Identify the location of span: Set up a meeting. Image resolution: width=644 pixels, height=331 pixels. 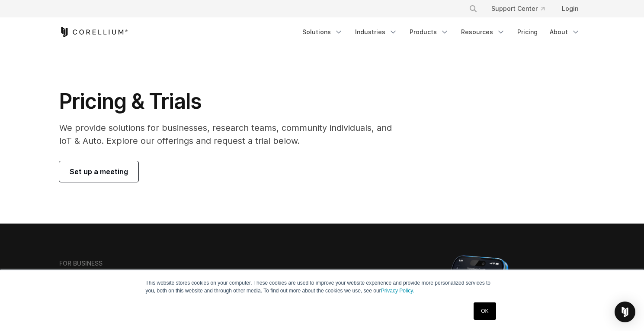
(98, 171).